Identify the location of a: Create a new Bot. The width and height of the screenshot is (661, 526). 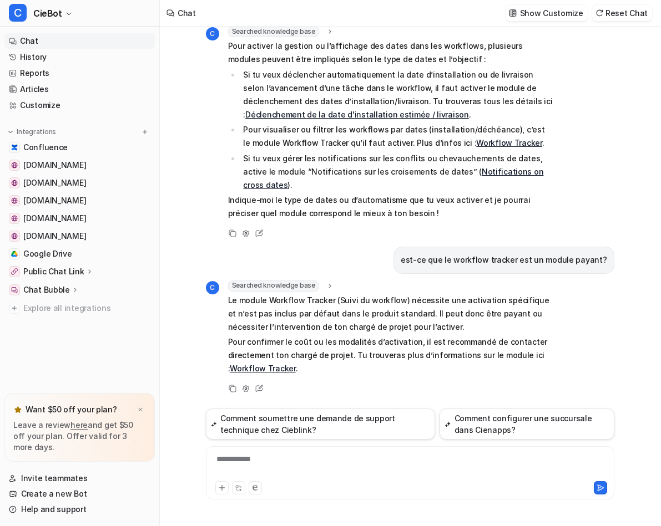
(79, 494).